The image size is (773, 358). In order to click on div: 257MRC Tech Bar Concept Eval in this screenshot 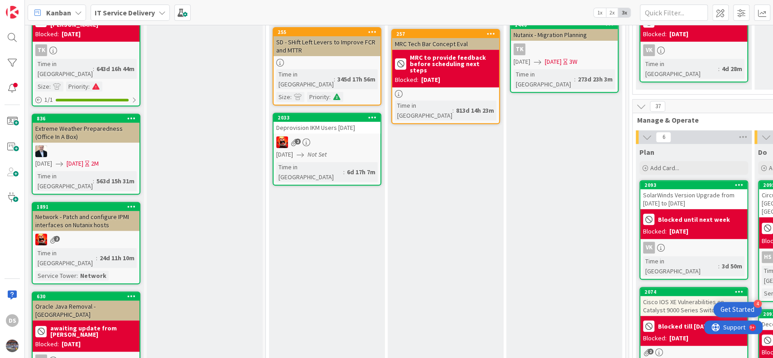, I will do `click(445, 40)`.